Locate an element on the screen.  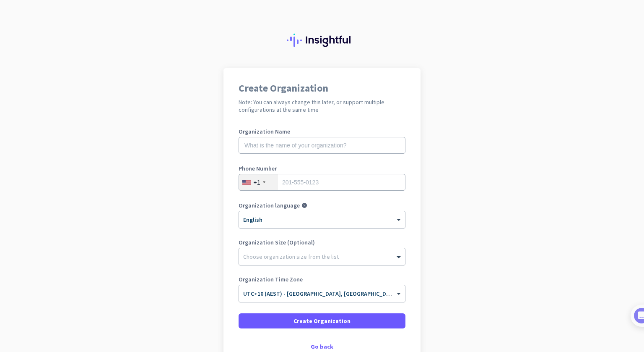
div: Go back is located at coordinates (322, 346).